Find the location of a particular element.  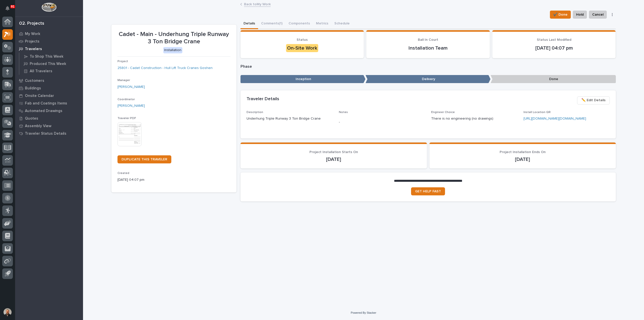

a: Quotes is located at coordinates (49, 119).